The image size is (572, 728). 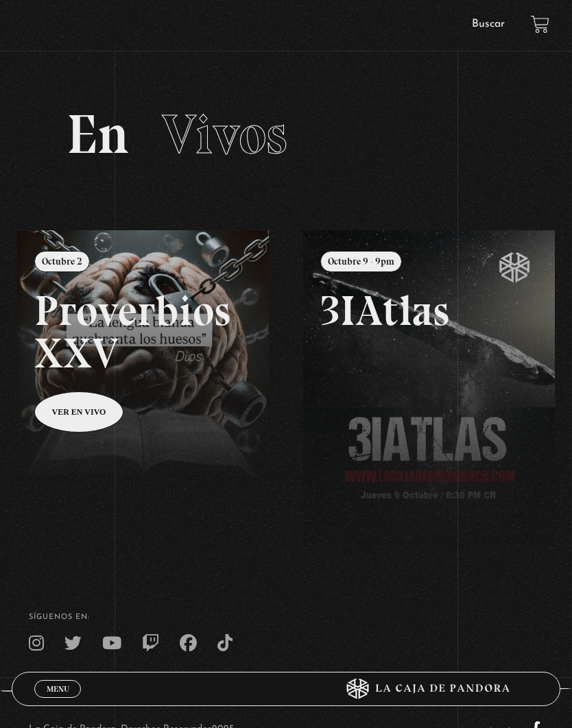 What do you see at coordinates (488, 24) in the screenshot?
I see `a: Buscar` at bounding box center [488, 24].